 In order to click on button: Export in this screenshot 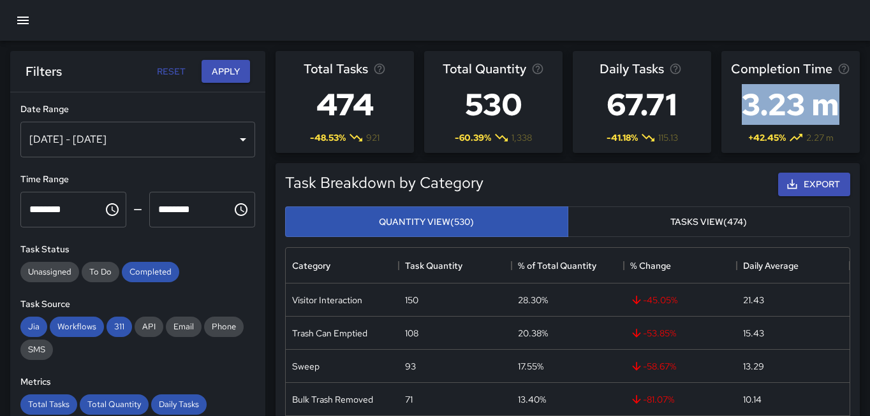, I will do `click(814, 184)`.